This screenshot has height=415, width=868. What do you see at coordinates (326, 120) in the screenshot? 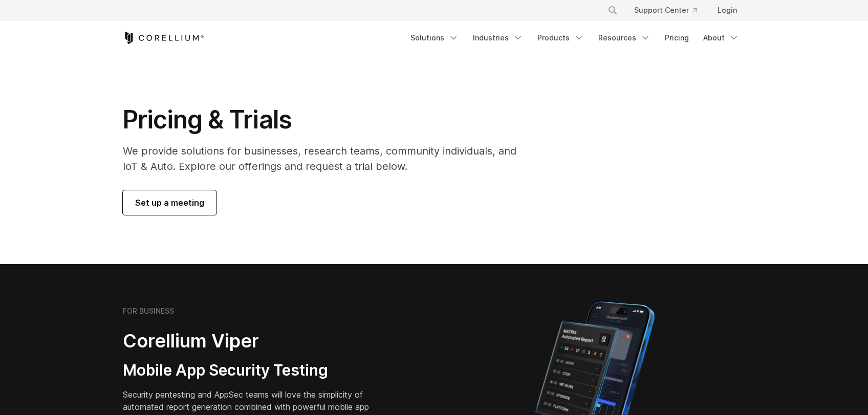
I see `h1: Pricing & Trials` at bounding box center [326, 120].